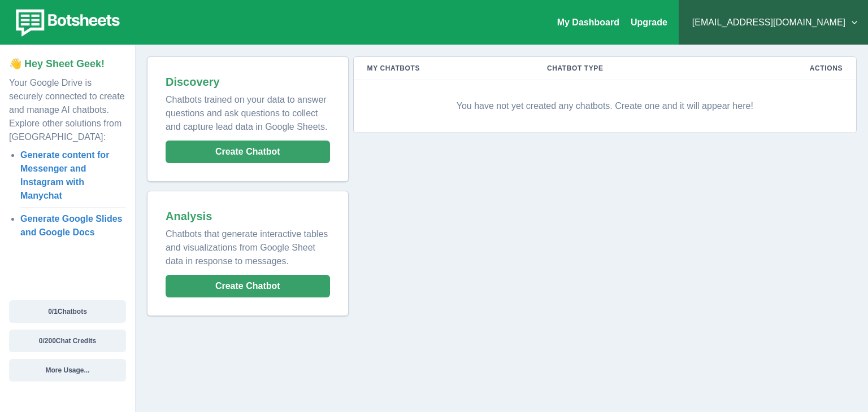  Describe the element at coordinates (67, 312) in the screenshot. I see `button: 0/1Chatbots` at that location.